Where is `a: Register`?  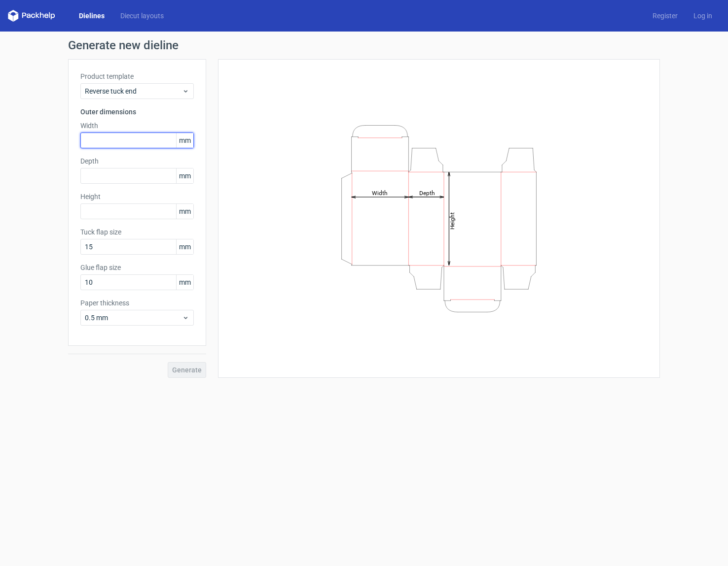
a: Register is located at coordinates (665, 16).